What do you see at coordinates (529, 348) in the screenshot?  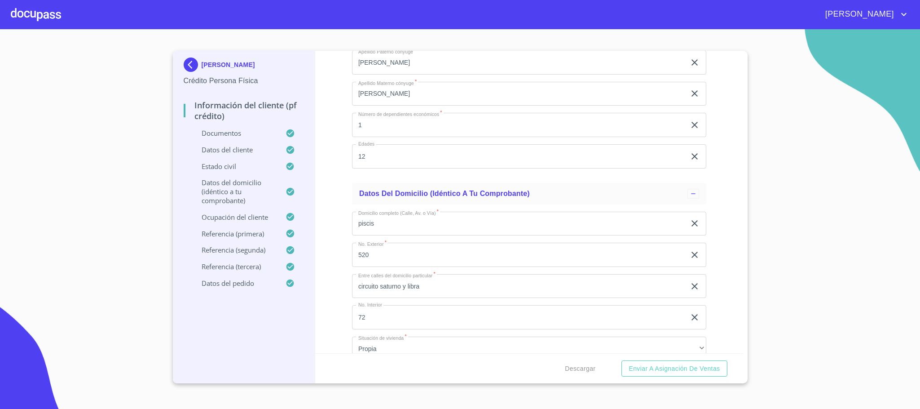 I see `div: Propia` at bounding box center [529, 348].